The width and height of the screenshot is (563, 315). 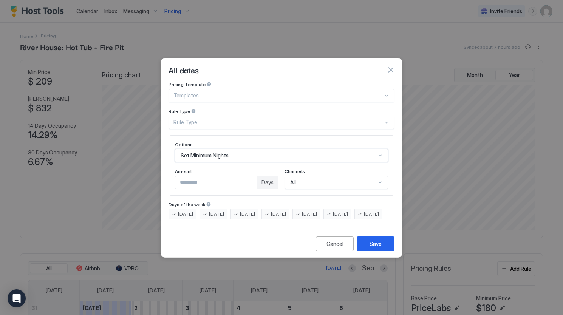 What do you see at coordinates (375, 244) in the screenshot?
I see `div: Save` at bounding box center [375, 244].